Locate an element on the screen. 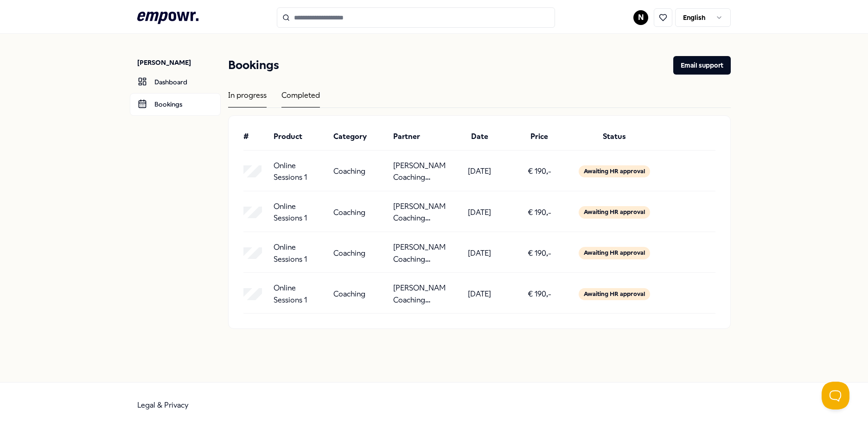  a: Email support is located at coordinates (703, 66).